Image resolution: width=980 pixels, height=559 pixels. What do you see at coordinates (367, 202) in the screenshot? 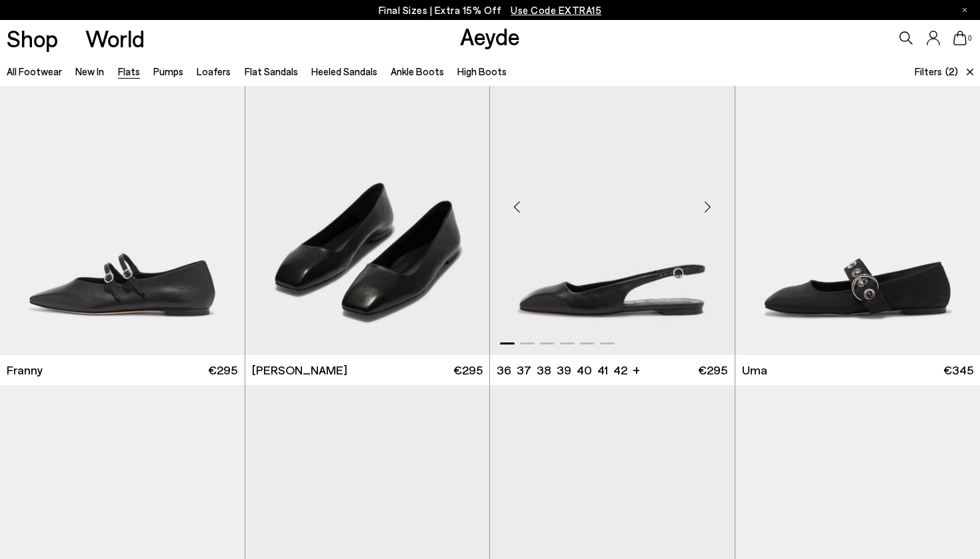
I see `div: 2 / 6` at bounding box center [367, 202].